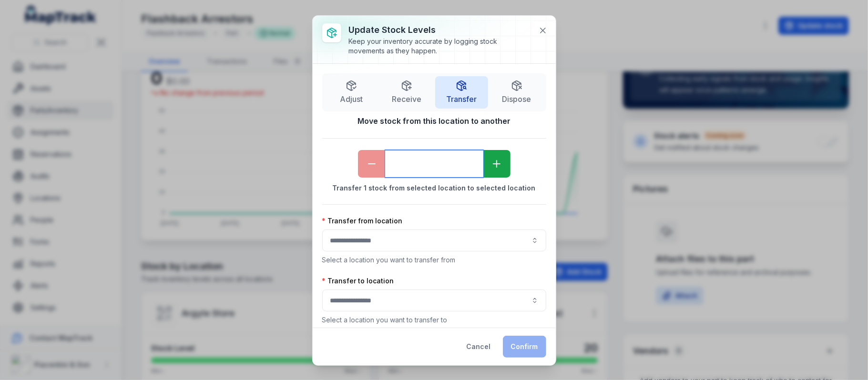  What do you see at coordinates (440, 30) in the screenshot?
I see `h3: Update stock levels` at bounding box center [440, 30].